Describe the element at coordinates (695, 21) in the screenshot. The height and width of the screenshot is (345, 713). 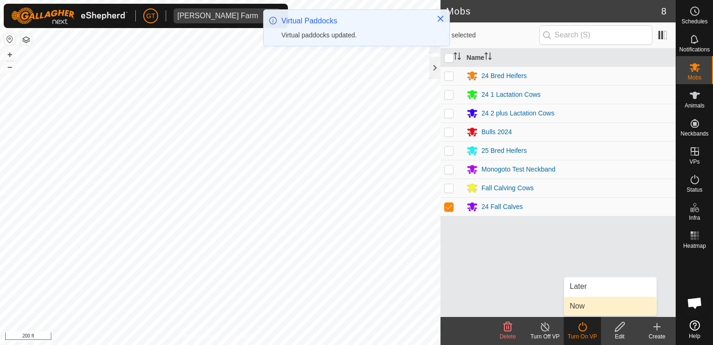
I see `span: Schedules` at that location.